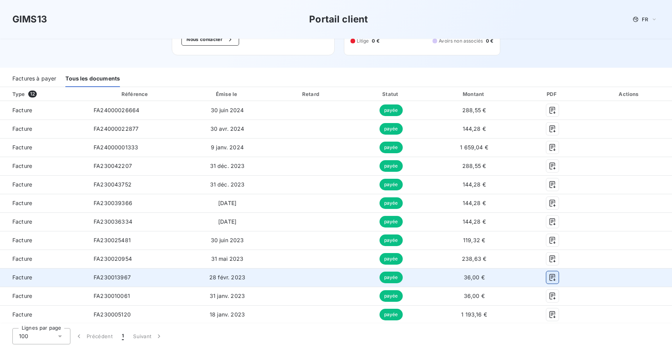 The width and height of the screenshot is (672, 349). Describe the element at coordinates (391, 94) in the screenshot. I see `div: Statut` at that location.